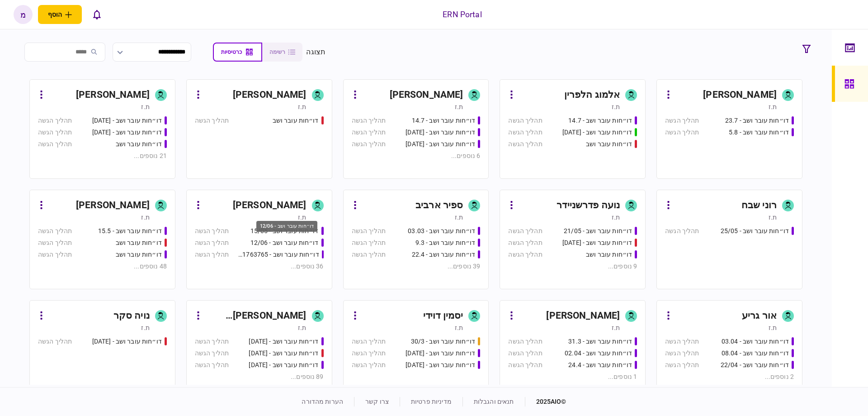 This screenshot has width=868, height=416. Describe the element at coordinates (285, 231) in the screenshot. I see `div: דו״חות עובר ושב - 15/05` at that location.